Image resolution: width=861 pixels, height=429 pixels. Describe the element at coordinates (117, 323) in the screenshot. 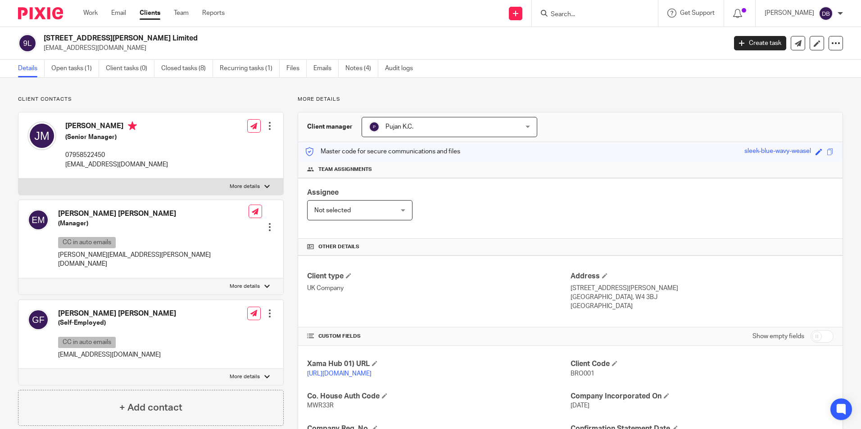

I see `h5: (Self-Employed)` at that location.